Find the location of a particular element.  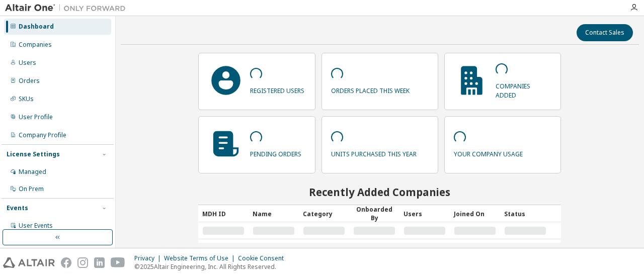

div: License Settings is located at coordinates (33, 154).